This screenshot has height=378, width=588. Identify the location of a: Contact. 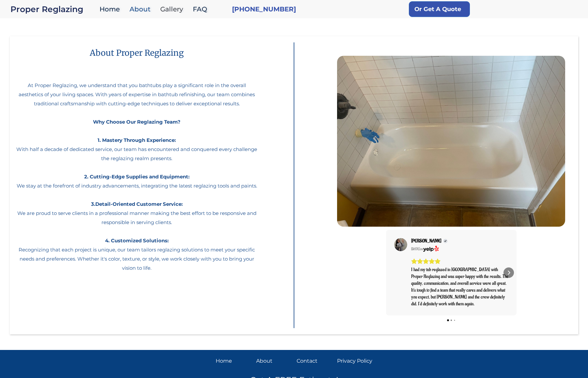
(314, 361).